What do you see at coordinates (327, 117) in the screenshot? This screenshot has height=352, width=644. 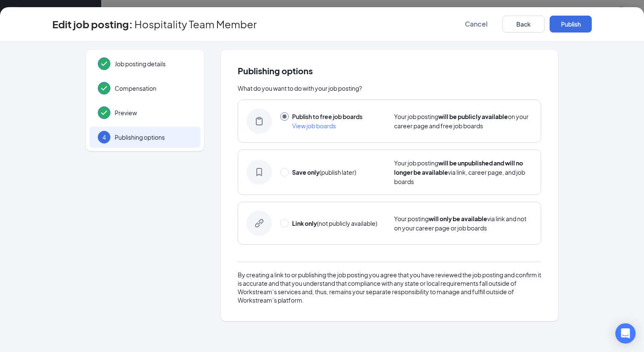 I see `span: Publish to free job boards` at bounding box center [327, 117].